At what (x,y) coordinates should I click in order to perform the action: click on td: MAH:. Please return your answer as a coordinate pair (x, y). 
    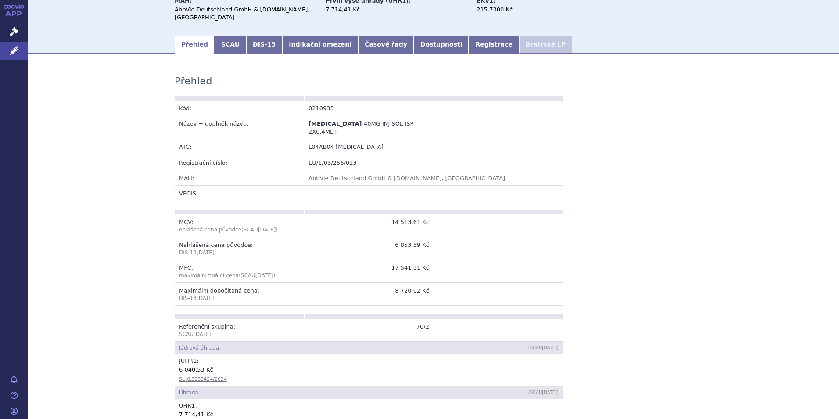
    Looking at the image, I should click on (239, 177).